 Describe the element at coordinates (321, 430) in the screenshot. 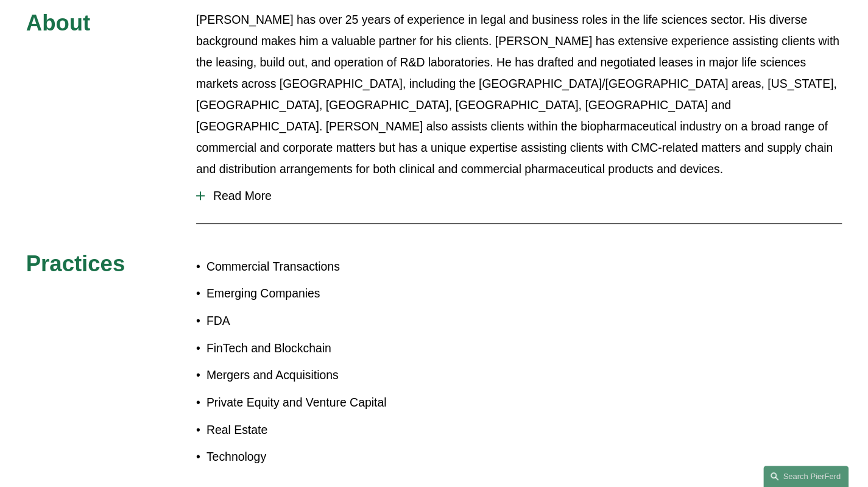

I see `p: Real Estate` at that location.